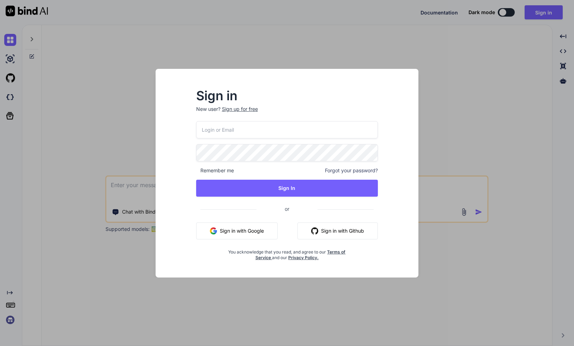 The width and height of the screenshot is (574, 346). What do you see at coordinates (351, 170) in the screenshot?
I see `span: Forgot your password?` at bounding box center [351, 170].